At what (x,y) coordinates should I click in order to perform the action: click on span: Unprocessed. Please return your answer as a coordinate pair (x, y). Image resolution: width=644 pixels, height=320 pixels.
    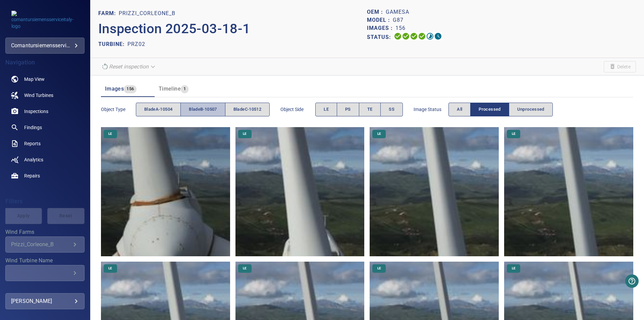
    Looking at the image, I should click on (531, 109).